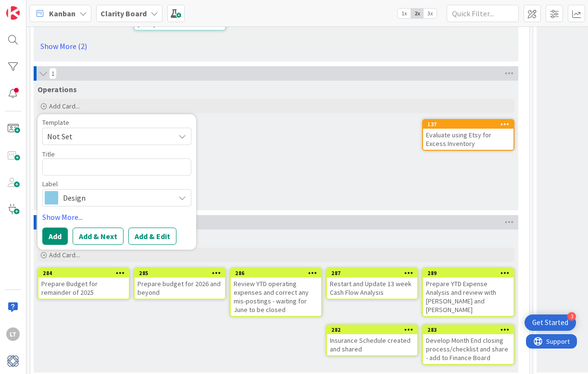 The image size is (588, 374). I want to click on span: Design, so click(116, 198).